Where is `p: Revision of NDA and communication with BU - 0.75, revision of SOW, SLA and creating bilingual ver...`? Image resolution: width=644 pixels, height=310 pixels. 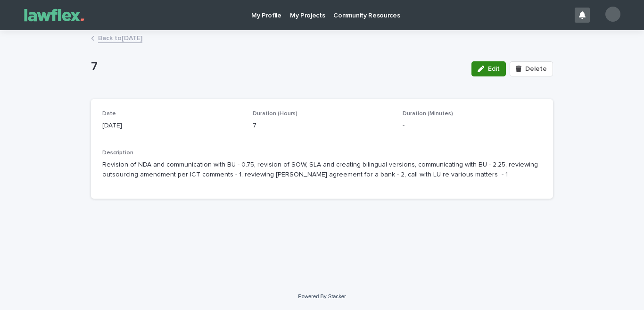 p: Revision of NDA and communication with BU - 0.75, revision of SOW, SLA and creating bilingual ver... is located at coordinates (322, 170).